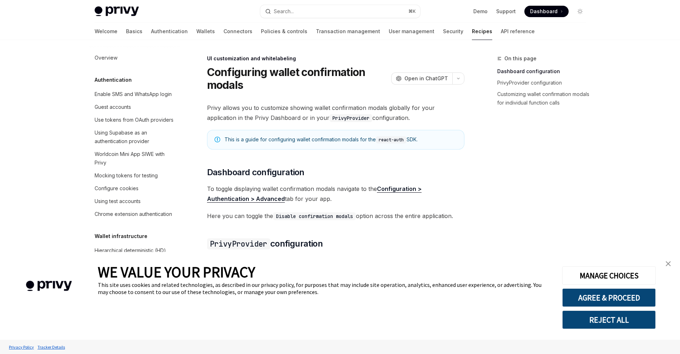 The image size is (680, 354). Describe the element at coordinates (134, 107) in the screenshot. I see `a: Guest accounts` at that location.